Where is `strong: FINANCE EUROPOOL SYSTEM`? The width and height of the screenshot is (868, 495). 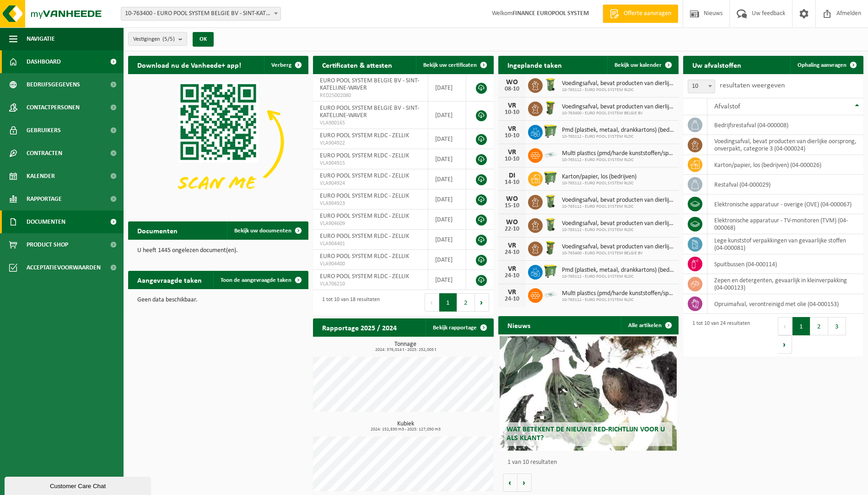 strong: FINANCE EUROPOOL SYSTEM is located at coordinates (551, 13).